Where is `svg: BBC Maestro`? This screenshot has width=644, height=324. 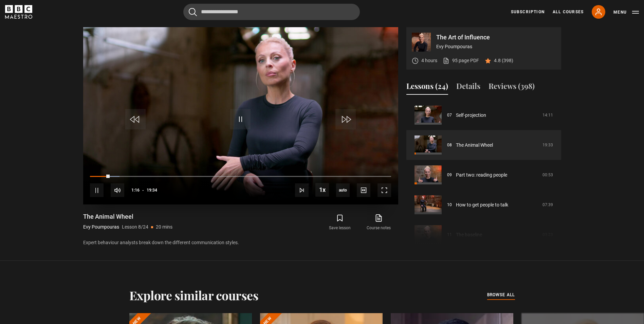 svg: BBC Maestro is located at coordinates (18, 12).